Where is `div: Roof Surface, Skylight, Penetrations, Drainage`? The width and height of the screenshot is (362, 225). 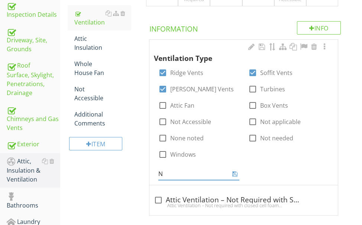
div: Roof Surface, Skylight, Penetrations, Drainage is located at coordinates (33, 79).